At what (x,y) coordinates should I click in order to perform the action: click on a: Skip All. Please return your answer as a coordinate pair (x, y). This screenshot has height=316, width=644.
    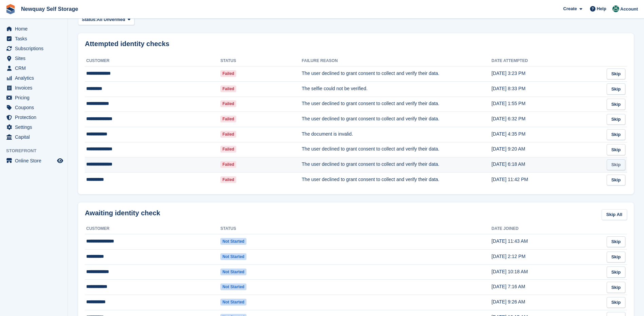
    Looking at the image, I should click on (614, 215).